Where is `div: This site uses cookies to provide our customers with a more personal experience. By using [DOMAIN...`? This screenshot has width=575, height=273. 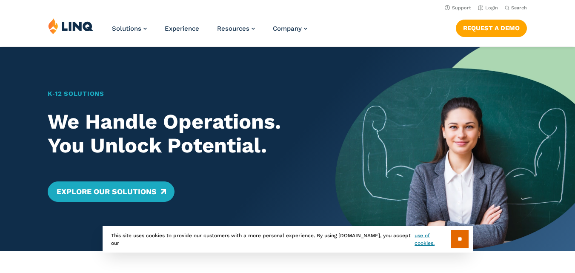
div: This site uses cookies to provide our customers with a more personal experience. By using [DOMAIN... is located at coordinates (288, 239).